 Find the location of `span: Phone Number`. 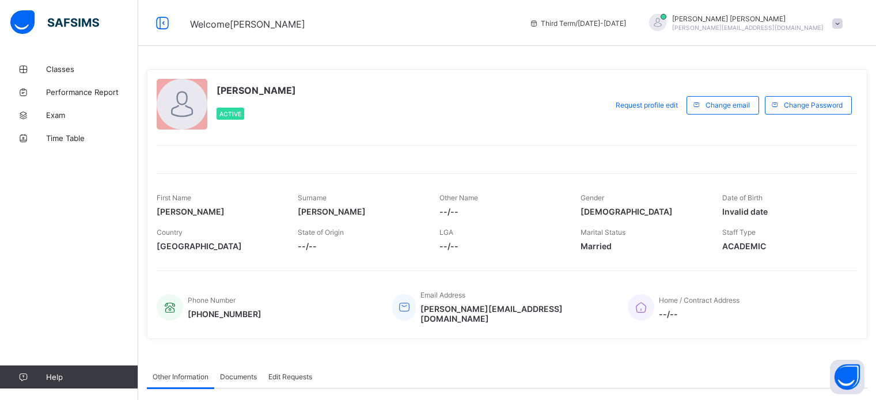

span: Phone Number is located at coordinates (211, 300).